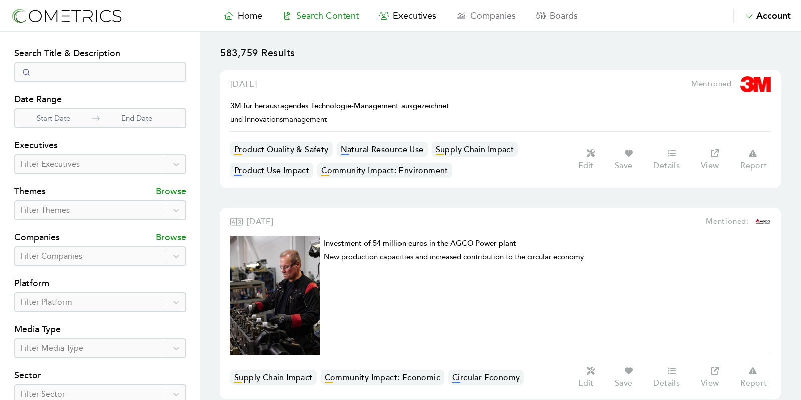  Describe the element at coordinates (100, 54) in the screenshot. I see `h4: Search Title & Description` at that location.